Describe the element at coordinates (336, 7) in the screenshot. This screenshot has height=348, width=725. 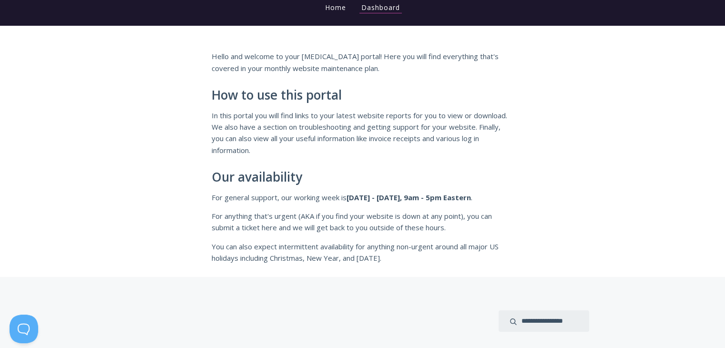
I see `a: Home` at that location.